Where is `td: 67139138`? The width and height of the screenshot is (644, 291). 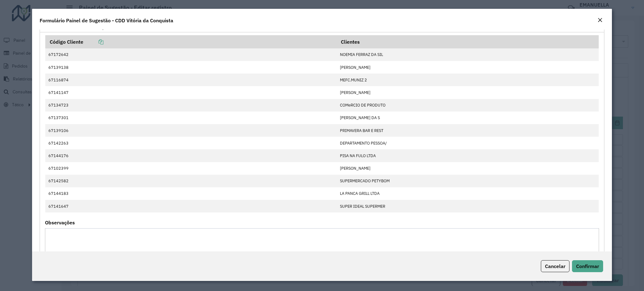
td: 67139138 is located at coordinates (191, 68).